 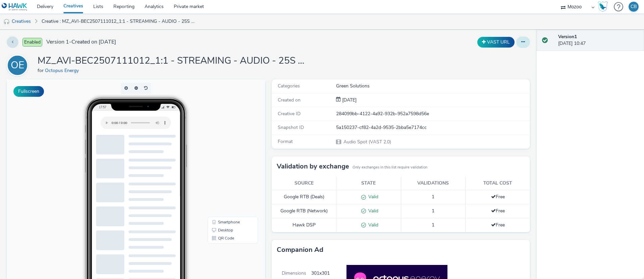 What do you see at coordinates (304, 197) in the screenshot?
I see `td: Google RTB (Deals)` at bounding box center [304, 197].